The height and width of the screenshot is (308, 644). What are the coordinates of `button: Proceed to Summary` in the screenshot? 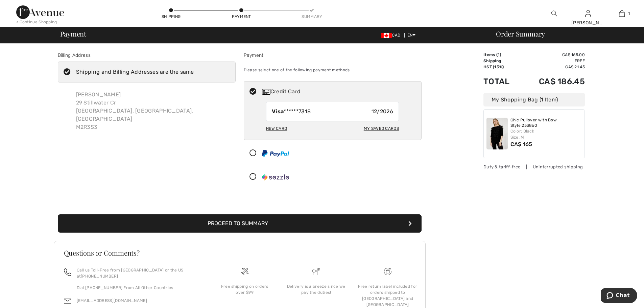 It's located at (240, 224).